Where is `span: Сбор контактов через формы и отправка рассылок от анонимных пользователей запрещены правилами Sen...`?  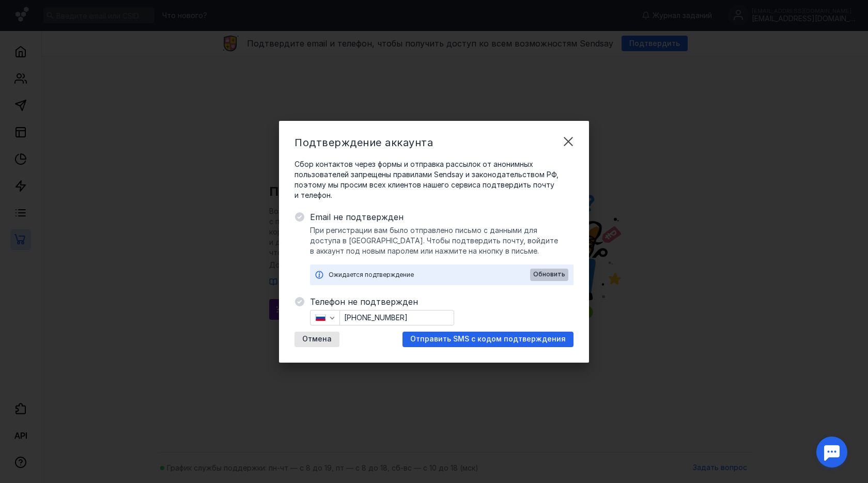
span: Сбор контактов через формы и отправка рассылок от анонимных пользователей запрещены правилами Sen... is located at coordinates (434, 179).